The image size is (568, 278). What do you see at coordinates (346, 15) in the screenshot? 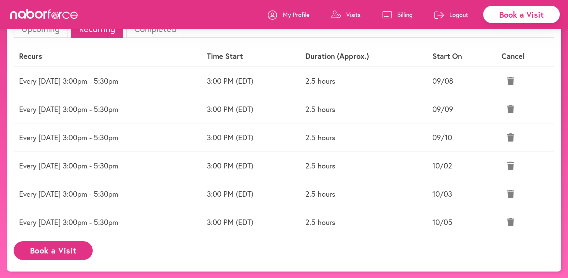
I see `a: Visits` at bounding box center [346, 15].